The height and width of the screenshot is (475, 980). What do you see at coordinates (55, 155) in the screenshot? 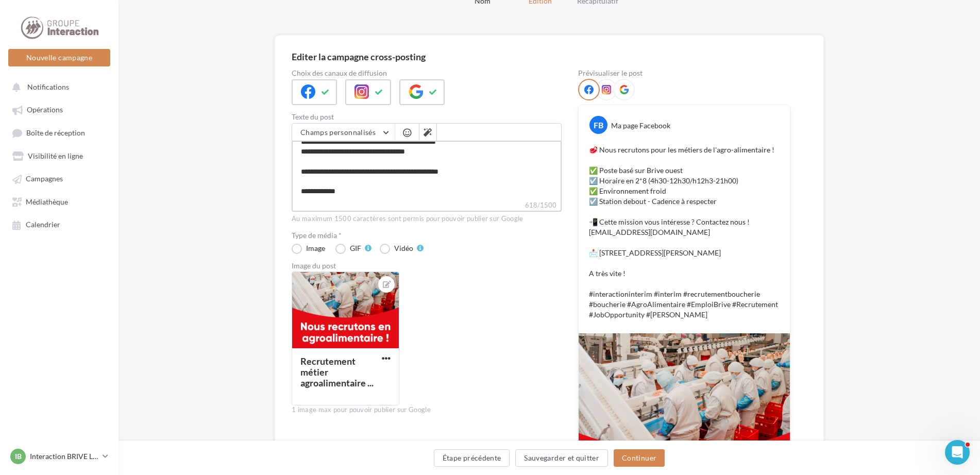
I see `span: Visibilité en ligne` at bounding box center [55, 155].